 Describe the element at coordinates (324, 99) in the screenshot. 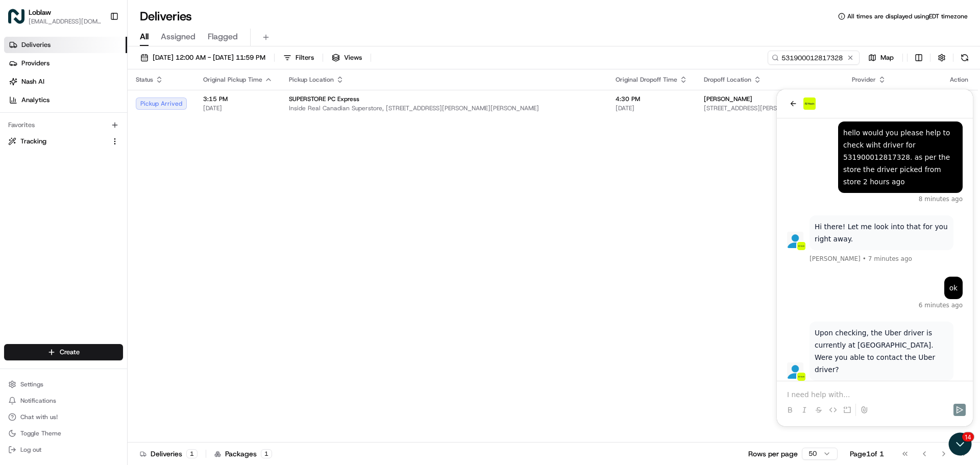

I see `span: SUPERSTORE PC Express` at that location.